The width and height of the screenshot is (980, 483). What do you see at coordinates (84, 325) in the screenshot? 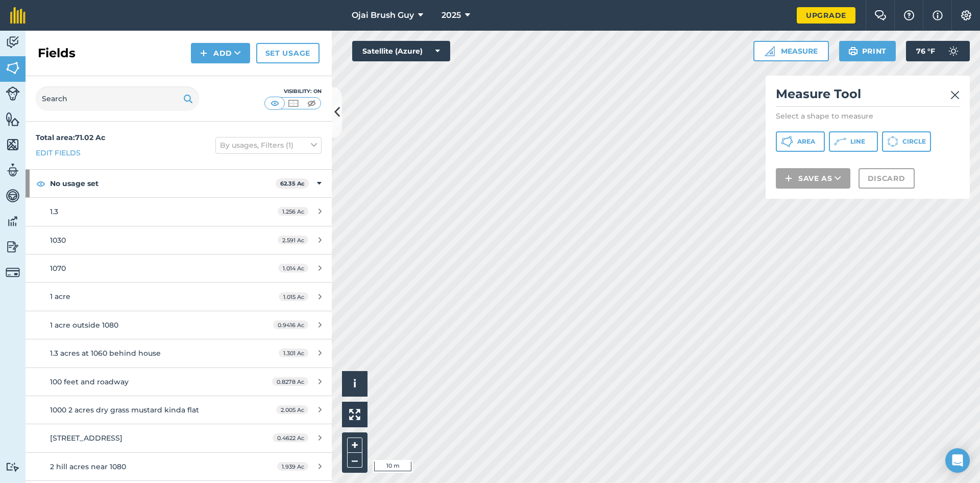
I see `span: 1 acre outside 1080` at bounding box center [84, 325].